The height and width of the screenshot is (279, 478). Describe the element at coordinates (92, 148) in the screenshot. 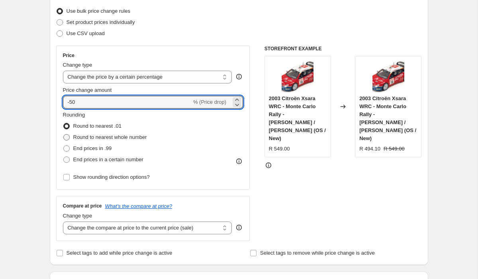

I see `span: End prices in .99` at that location.